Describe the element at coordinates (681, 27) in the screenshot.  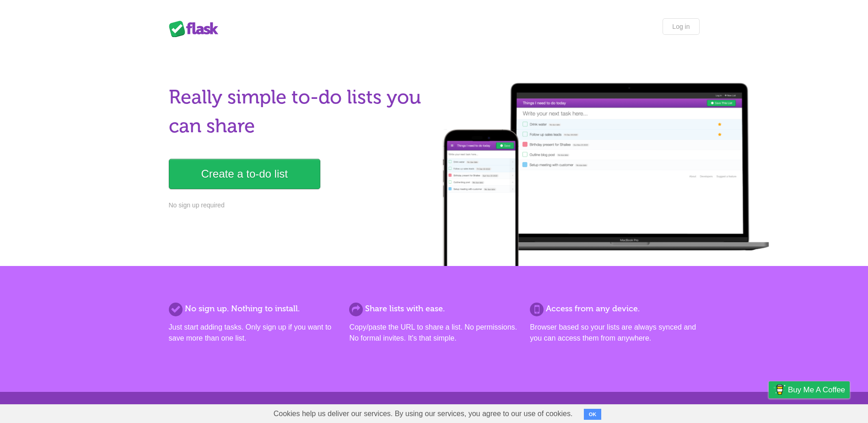
I see `a: Log in` at that location.